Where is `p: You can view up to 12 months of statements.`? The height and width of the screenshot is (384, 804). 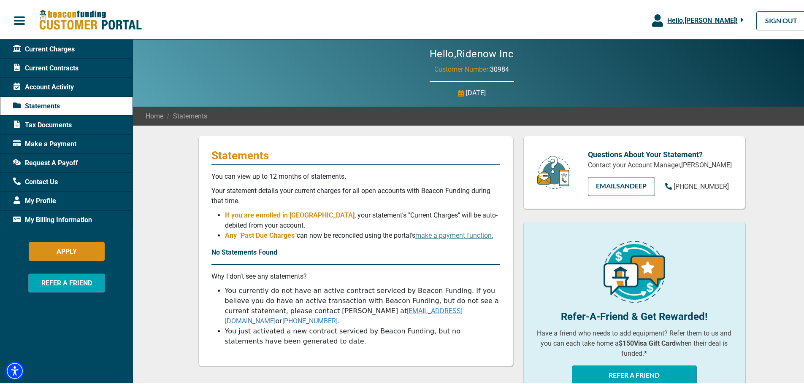 p: You can view up to 12 months of statements. is located at coordinates (356, 175).